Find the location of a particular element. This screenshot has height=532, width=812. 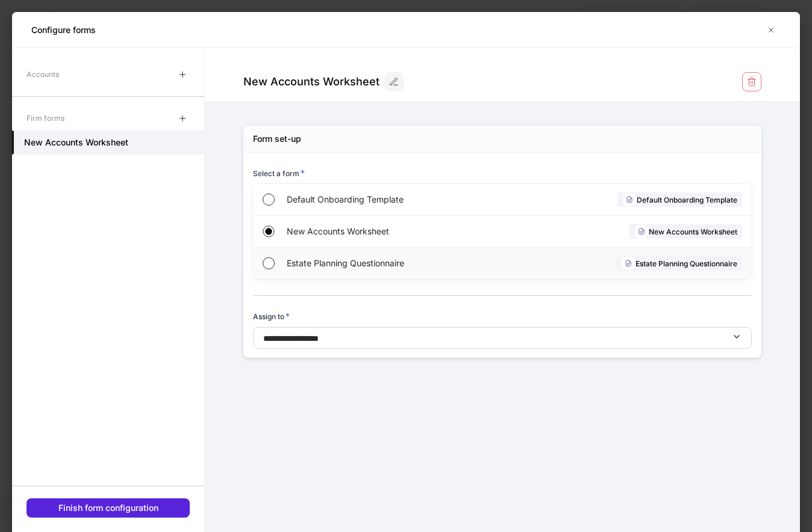

button: Finish form configuration is located at coordinates (108, 508).